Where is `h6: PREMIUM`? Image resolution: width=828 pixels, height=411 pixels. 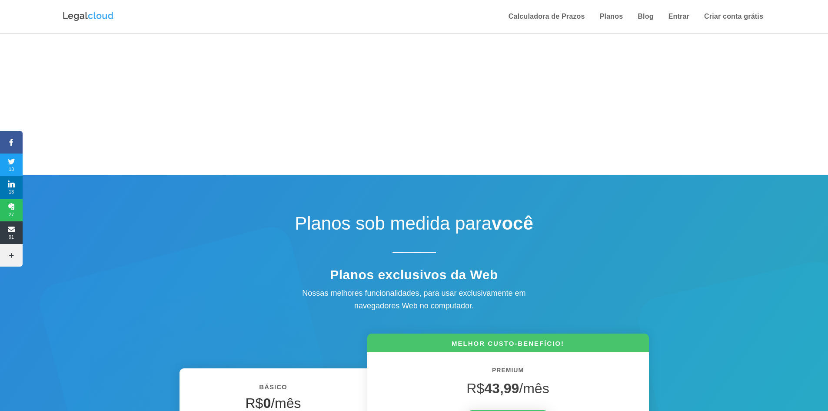 h6: PREMIUM is located at coordinates (508, 372).